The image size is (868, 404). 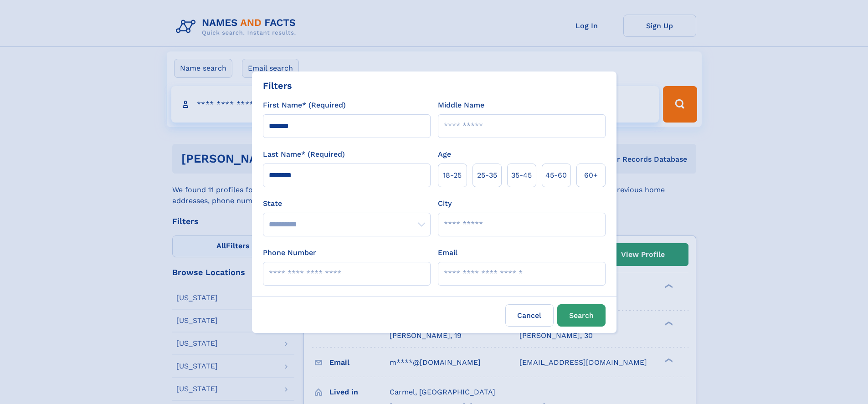 I want to click on span: 45‑60, so click(x=556, y=175).